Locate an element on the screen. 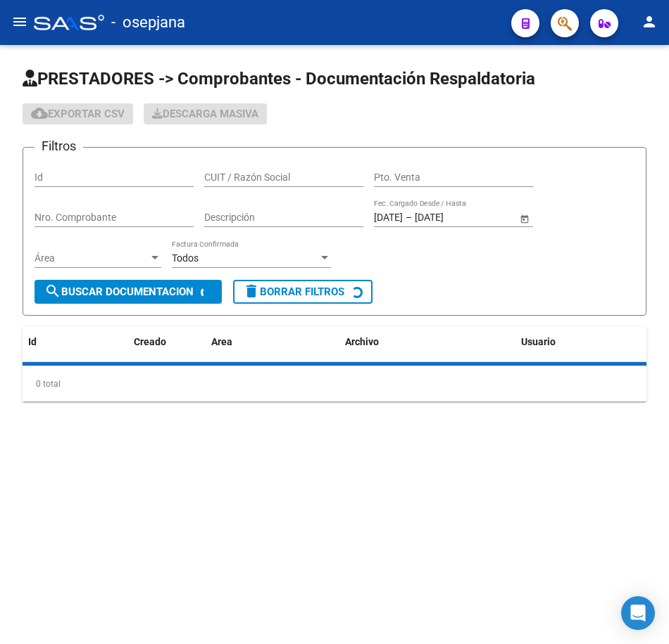  span: Buscar Documentacion is located at coordinates (119, 292).